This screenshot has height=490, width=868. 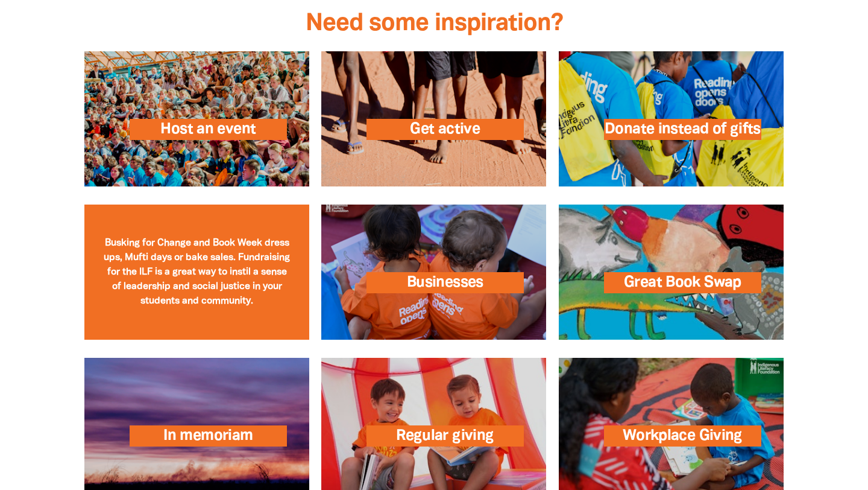 What do you see at coordinates (434, 23) in the screenshot?
I see `span: Need some inspiration?` at bounding box center [434, 23].